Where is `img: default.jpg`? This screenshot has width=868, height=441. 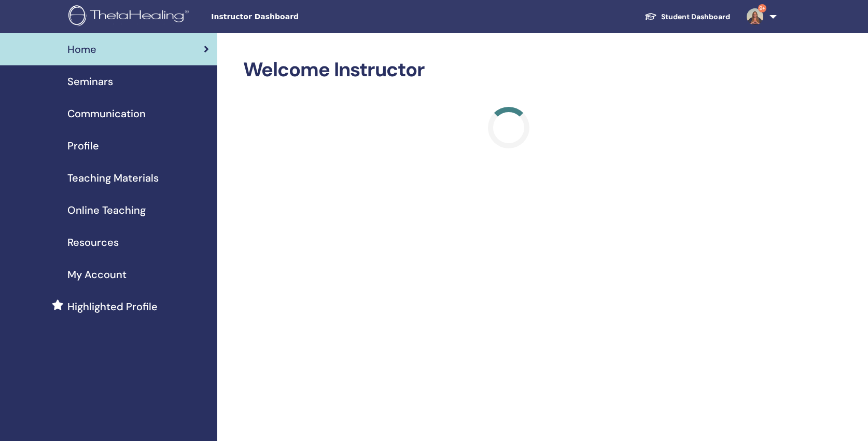 img: default.jpg is located at coordinates (755, 17).